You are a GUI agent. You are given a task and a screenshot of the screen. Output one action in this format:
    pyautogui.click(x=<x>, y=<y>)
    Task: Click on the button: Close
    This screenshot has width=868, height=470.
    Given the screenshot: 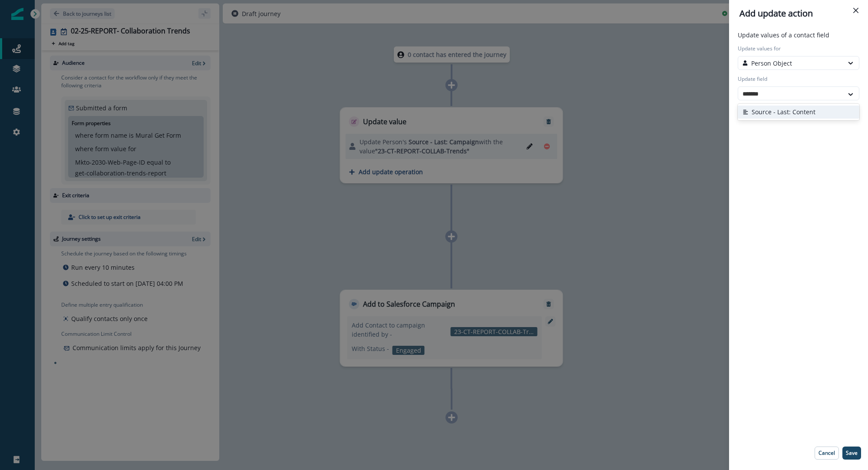 What is the action you would take?
    pyautogui.click(x=856, y=10)
    